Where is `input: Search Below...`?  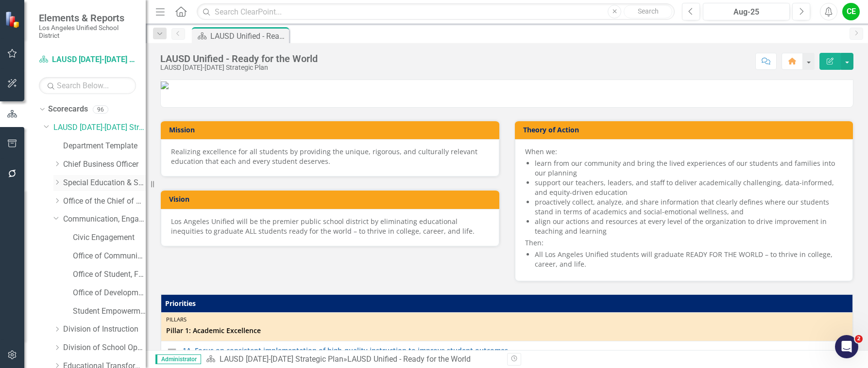
input: Search Below... is located at coordinates (88, 86).